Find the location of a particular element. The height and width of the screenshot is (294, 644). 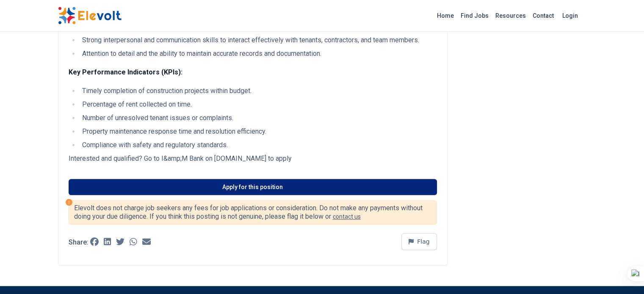

li: Strong interpersonal and communication skills to interact effectively with tenants, contractors, ... is located at coordinates (258, 40).